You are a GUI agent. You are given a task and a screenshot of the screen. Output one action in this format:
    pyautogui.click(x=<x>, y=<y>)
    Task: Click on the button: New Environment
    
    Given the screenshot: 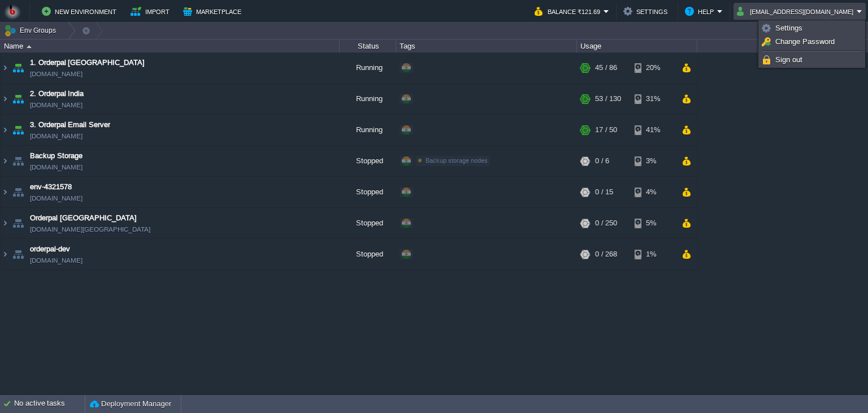 What is the action you would take?
    pyautogui.click(x=81, y=12)
    